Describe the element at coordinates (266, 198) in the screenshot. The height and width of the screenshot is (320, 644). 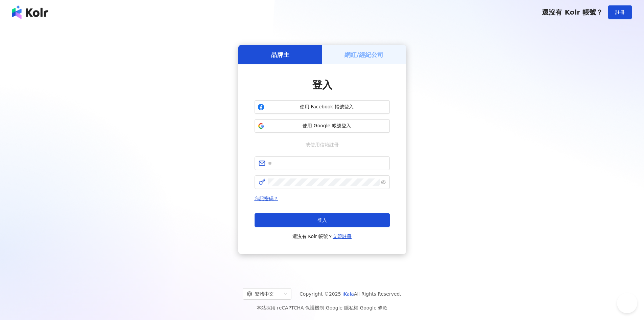
I see `a: 忘記密碼？` at that location.